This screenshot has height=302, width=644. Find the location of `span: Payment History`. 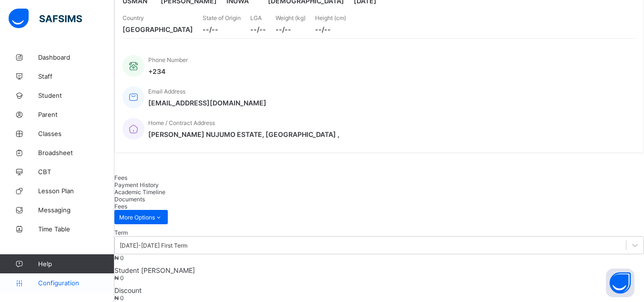

span: Payment History is located at coordinates (136, 185).